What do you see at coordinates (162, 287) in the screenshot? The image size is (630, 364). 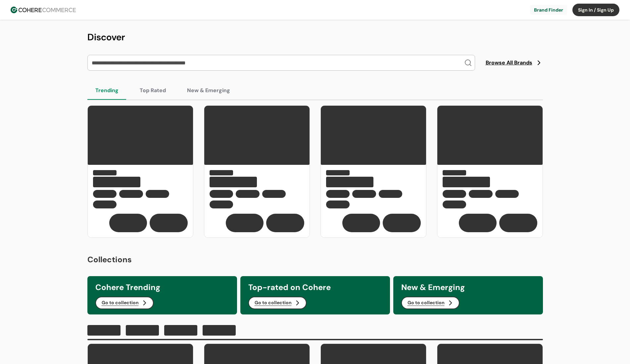 I see `h3: Cohere Trending` at bounding box center [162, 287].